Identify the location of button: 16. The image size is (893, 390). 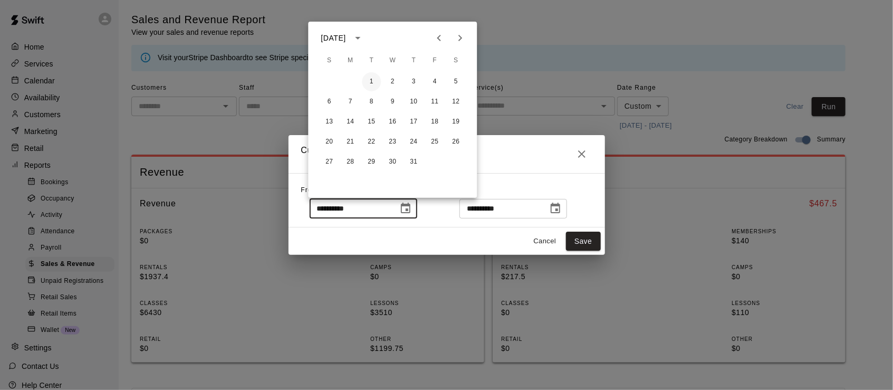
(392, 122).